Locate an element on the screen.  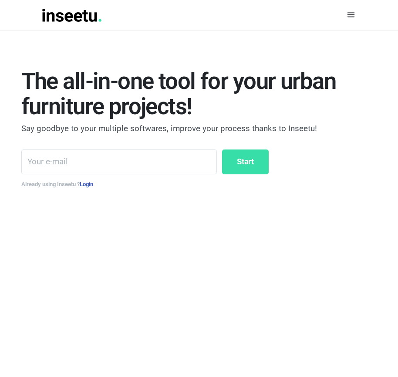
input: Your e-mail is located at coordinates (119, 161).